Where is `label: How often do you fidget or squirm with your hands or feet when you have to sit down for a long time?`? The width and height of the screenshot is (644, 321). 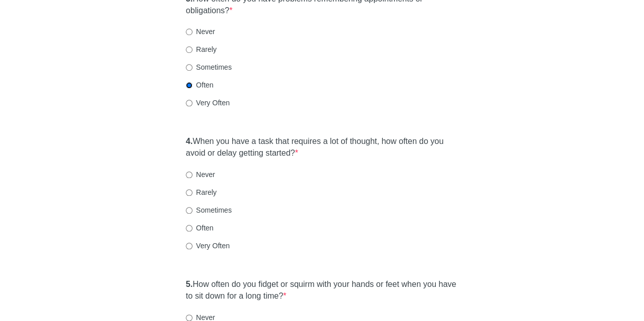 label: How often do you fidget or squirm with your hands or feet when you have to sit down for a long time? is located at coordinates (321, 290).